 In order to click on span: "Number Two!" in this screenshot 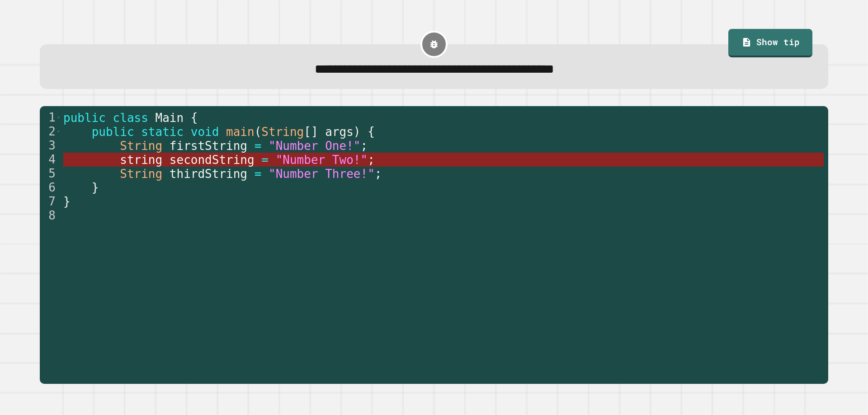, I will do `click(322, 160)`.